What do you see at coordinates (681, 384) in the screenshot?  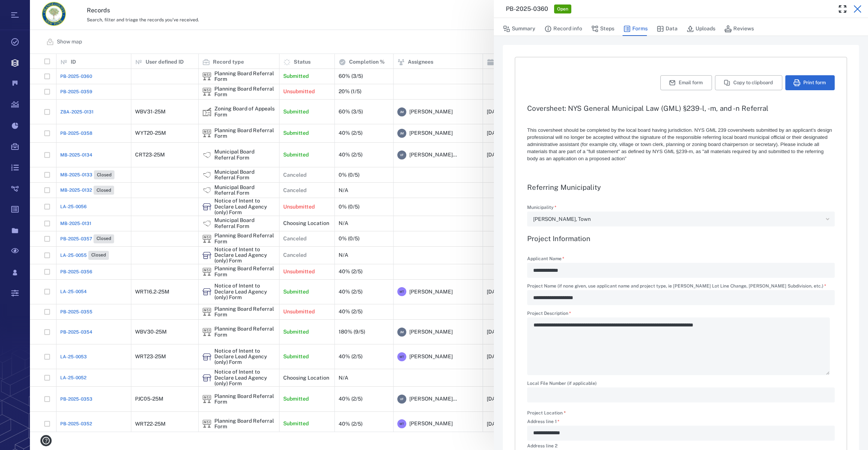 I see `label: Local File Number (if applicable)` at bounding box center [681, 384].